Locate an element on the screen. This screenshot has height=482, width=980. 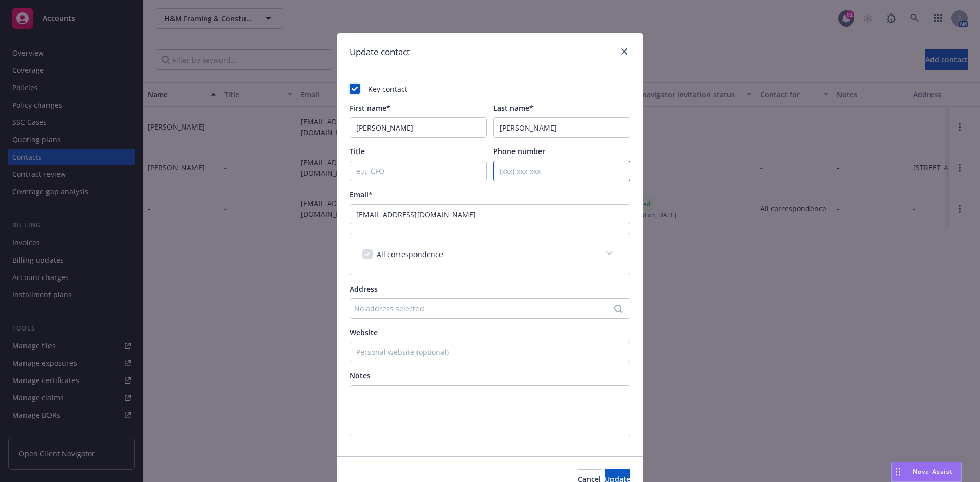
span: Address is located at coordinates (364, 289).